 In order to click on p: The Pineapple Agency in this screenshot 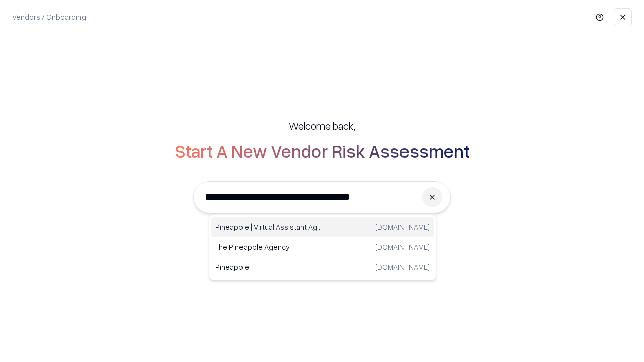, I will do `click(269, 246)`.